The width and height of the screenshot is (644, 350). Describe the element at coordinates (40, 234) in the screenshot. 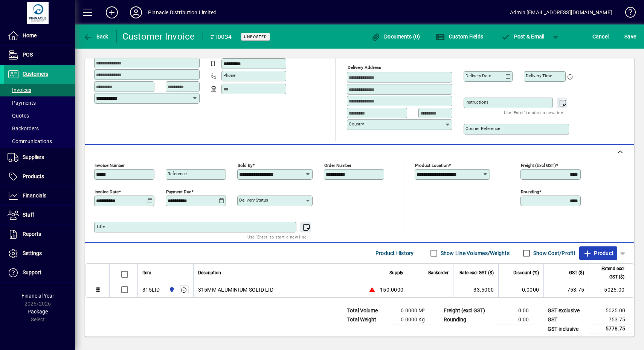

I see `a: Reports` at that location.